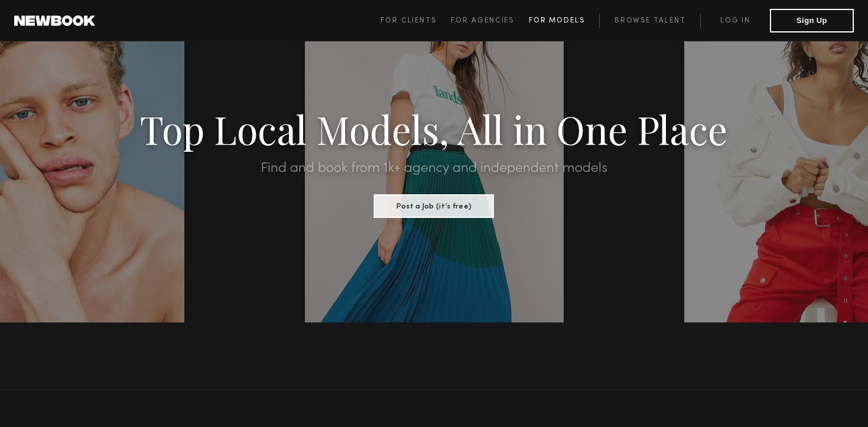  Describe the element at coordinates (434, 168) in the screenshot. I see `h2: Find and book from 1k+ agency and independent models` at that location.